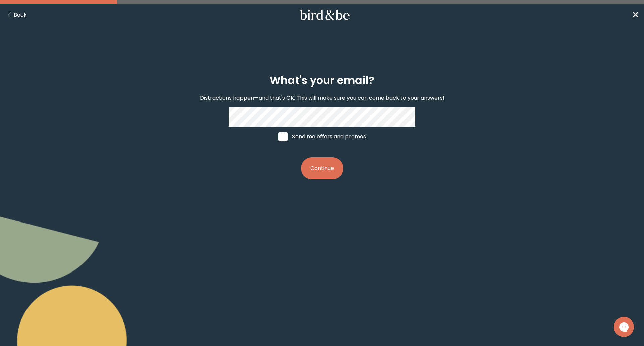 The width and height of the screenshot is (644, 346). Describe the element at coordinates (13, 12) in the screenshot. I see `button: Gorgias live chat` at that location.